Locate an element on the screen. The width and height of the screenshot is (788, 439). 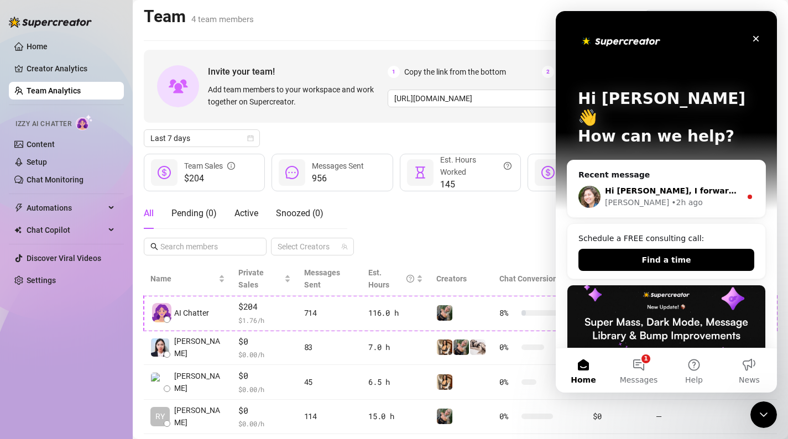
span: Last 7 days is located at coordinates (202, 138).